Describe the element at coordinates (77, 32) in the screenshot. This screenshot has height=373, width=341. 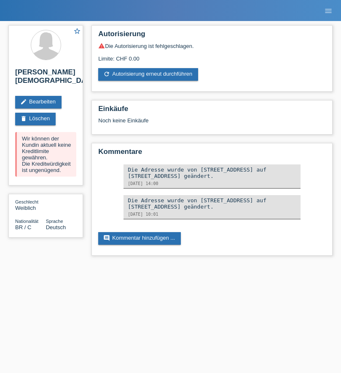
I see `a: star_border` at that location.